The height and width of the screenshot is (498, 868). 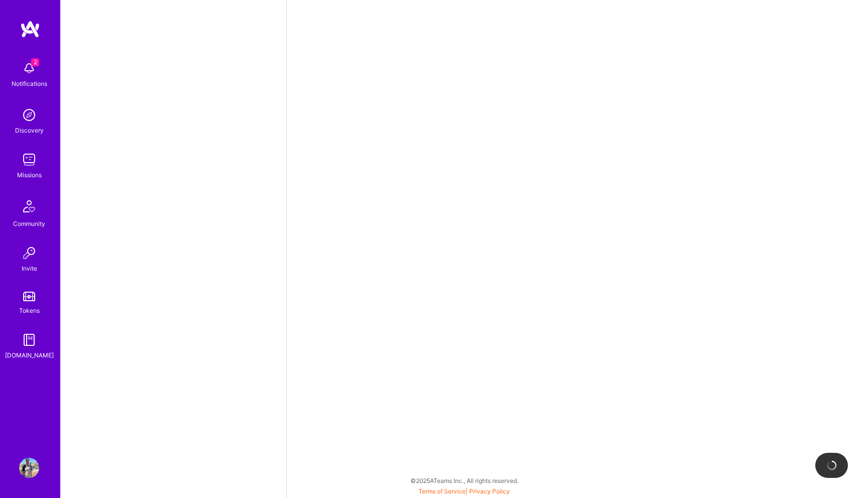 What do you see at coordinates (30, 340) in the screenshot?
I see `img: guide book` at bounding box center [30, 340].